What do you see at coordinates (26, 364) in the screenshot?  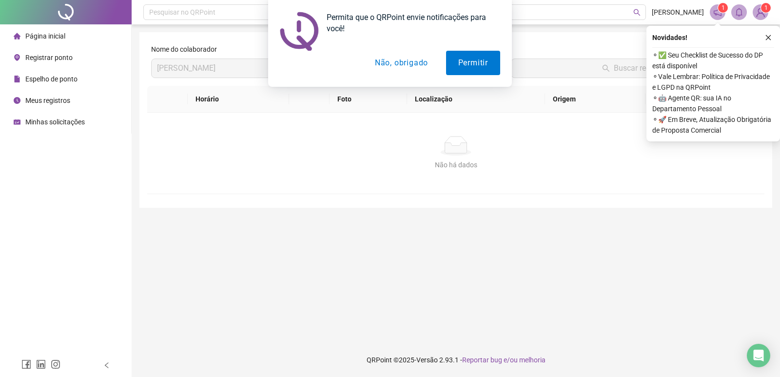 I see `span: facebook` at bounding box center [26, 364].